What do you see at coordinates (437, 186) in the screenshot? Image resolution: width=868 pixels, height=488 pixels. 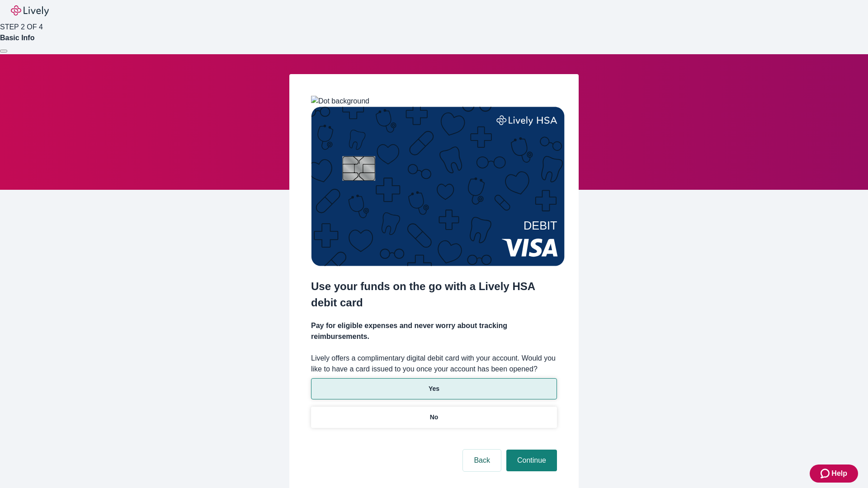 I see `img: Debit card` at bounding box center [437, 186].